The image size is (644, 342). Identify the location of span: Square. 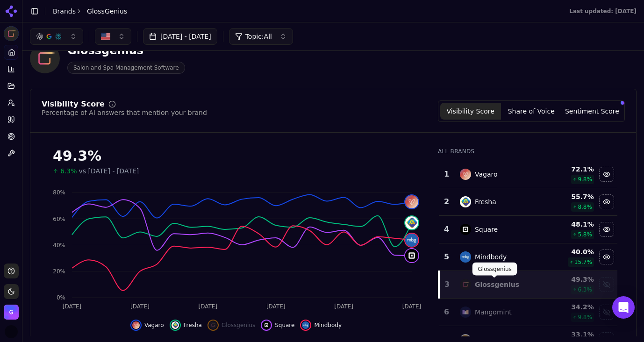
(284, 325).